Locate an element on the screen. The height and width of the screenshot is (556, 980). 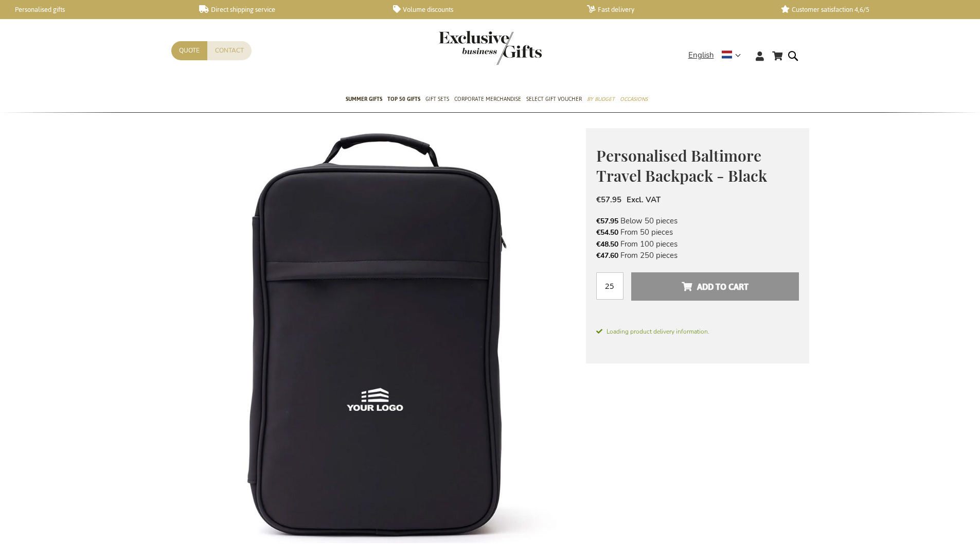
a: store logo is located at coordinates (465, 48).